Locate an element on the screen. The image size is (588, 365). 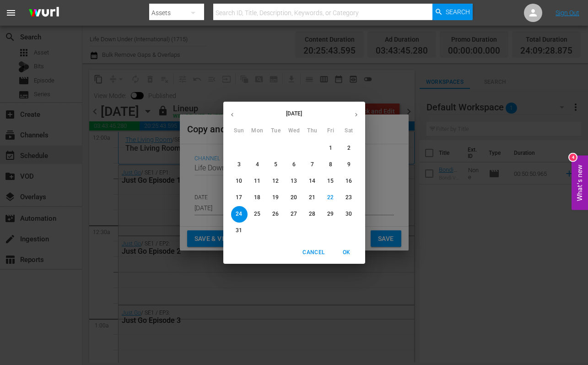
button: 21 is located at coordinates (313, 198).